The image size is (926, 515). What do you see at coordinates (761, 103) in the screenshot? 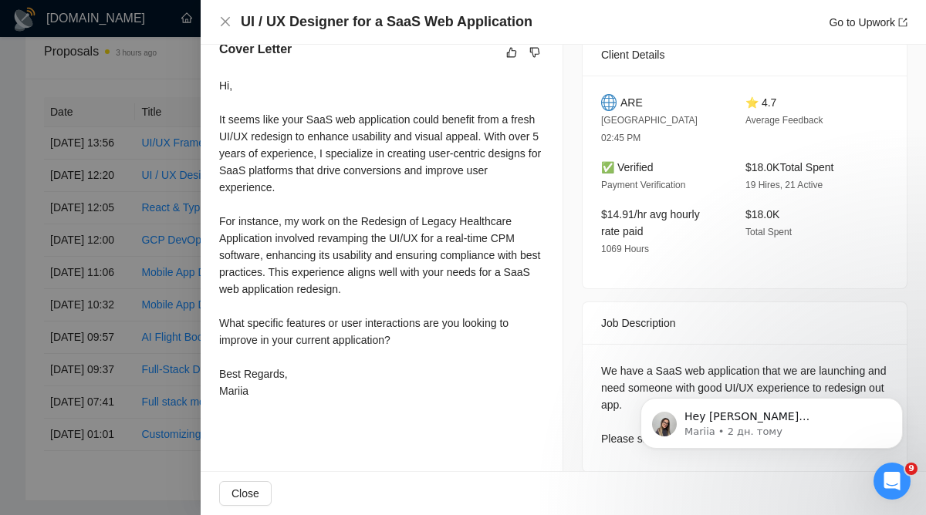
I see `span: ⭐ 4.7` at bounding box center [761, 103].